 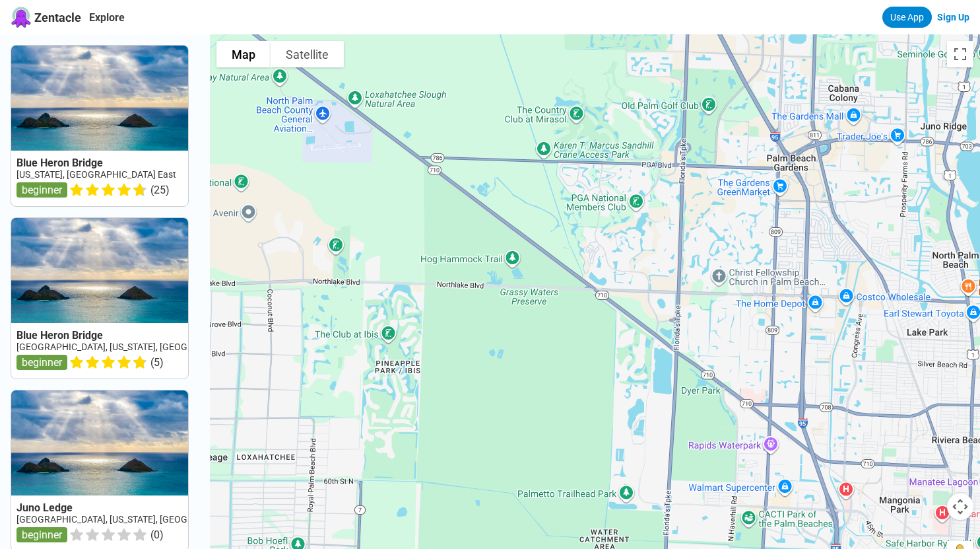 What do you see at coordinates (244, 54) in the screenshot?
I see `button: Show street map` at bounding box center [244, 54].